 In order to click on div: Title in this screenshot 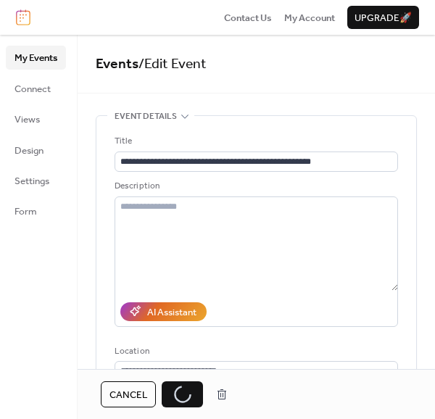, I will do `click(254, 141)`.